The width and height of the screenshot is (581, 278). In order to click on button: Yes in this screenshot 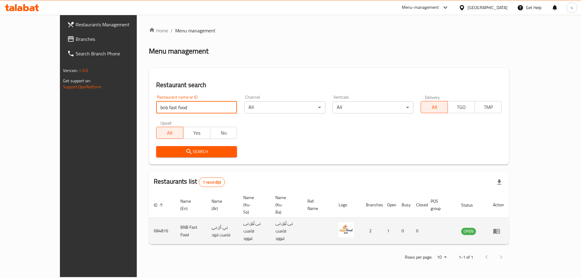, I will do `click(197, 133)`.